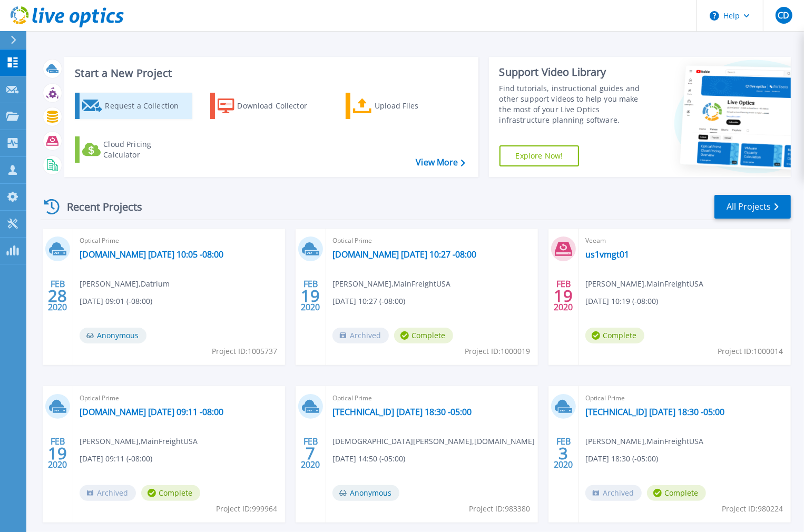 The height and width of the screenshot is (532, 804). Describe the element at coordinates (145, 150) in the screenshot. I see `div: Cloud Pricing Calculator` at that location.